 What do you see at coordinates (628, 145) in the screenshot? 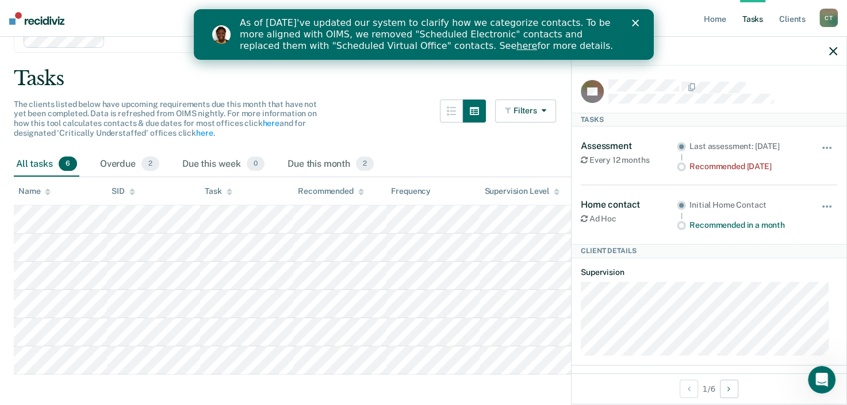
I see `div: Assessment` at bounding box center [628, 145].